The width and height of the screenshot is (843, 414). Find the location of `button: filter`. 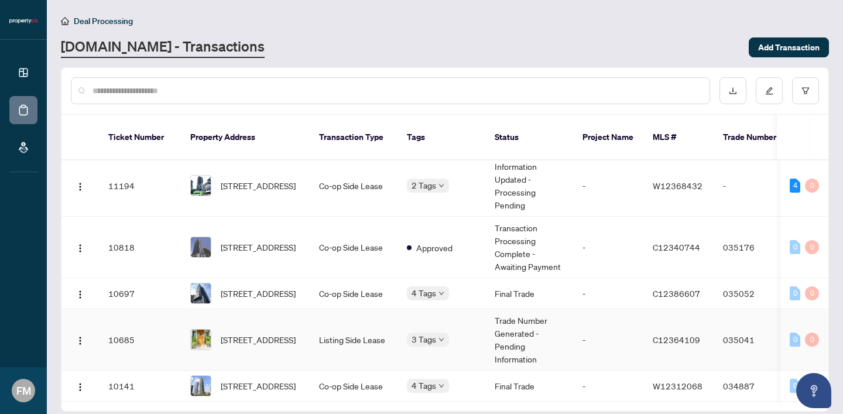

button: filter is located at coordinates (806, 91).